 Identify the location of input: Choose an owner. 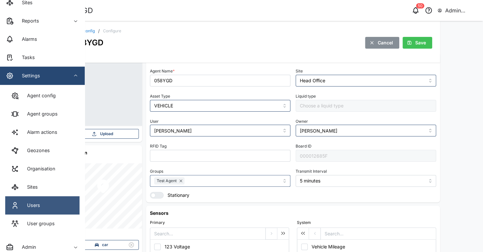
(366, 130).